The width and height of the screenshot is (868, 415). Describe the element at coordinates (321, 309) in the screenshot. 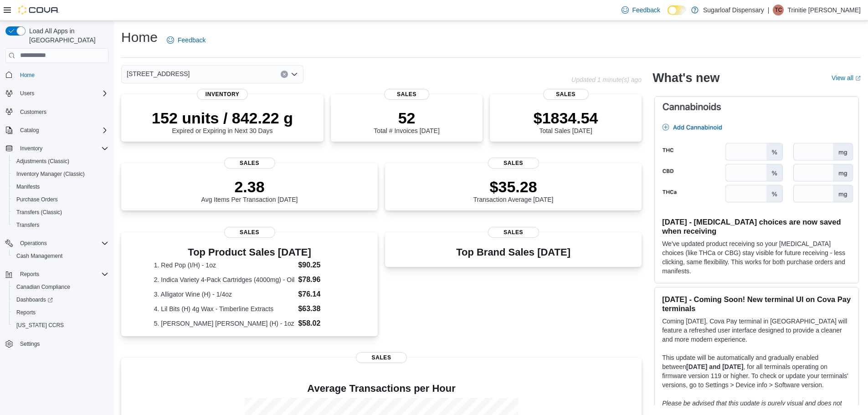

I see `dd: $63.38` at that location.